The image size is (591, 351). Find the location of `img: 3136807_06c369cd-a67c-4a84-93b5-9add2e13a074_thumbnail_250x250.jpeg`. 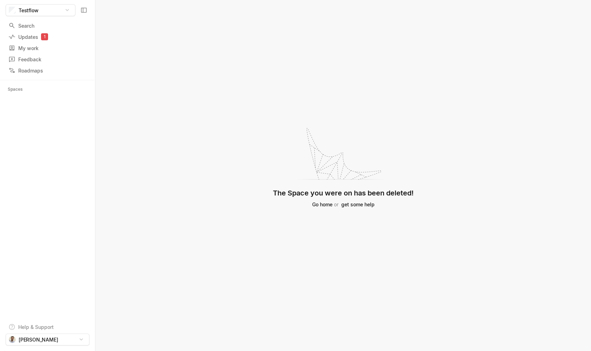

img: 3136807_06c369cd-a67c-4a84-93b5-9add2e13a074_thumbnail_250x250.jpeg is located at coordinates (12, 340).